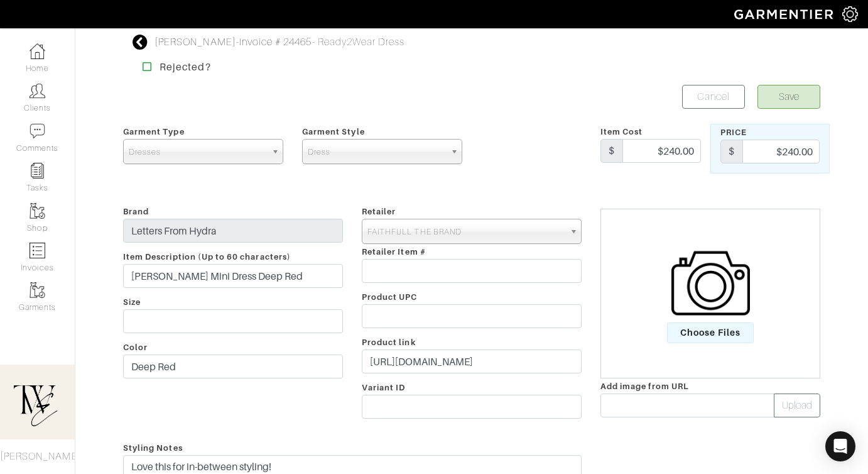 Image resolution: width=868 pixels, height=474 pixels. I want to click on span: Product UPC, so click(390, 296).